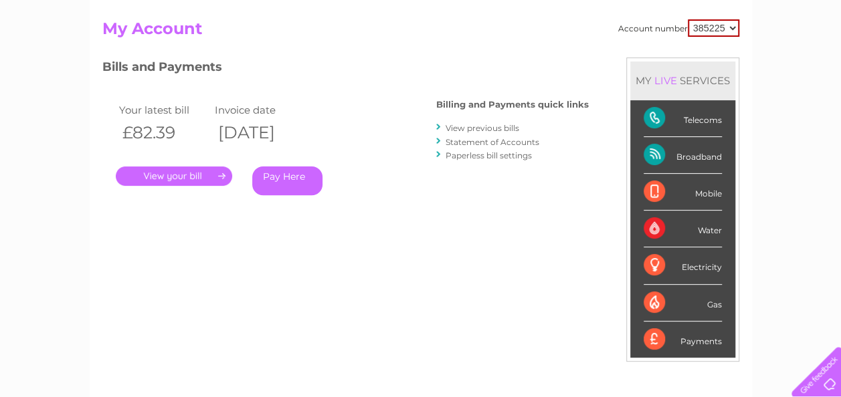 The height and width of the screenshot is (397, 841). Describe the element at coordinates (682, 340) in the screenshot. I see `div: Payments` at that location.